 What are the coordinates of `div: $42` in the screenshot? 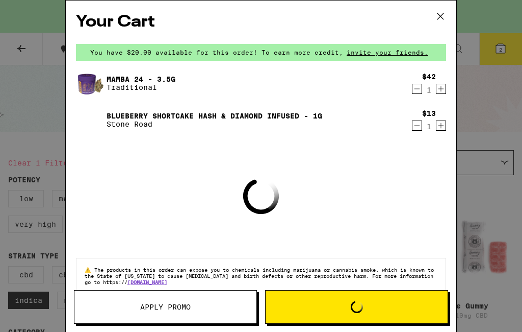 It's located at (429, 77).